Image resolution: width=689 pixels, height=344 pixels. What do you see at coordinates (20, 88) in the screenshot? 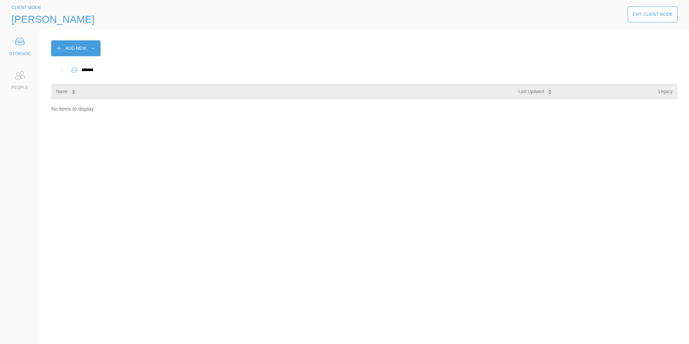
I see `div: PEOPLE` at bounding box center [20, 88].